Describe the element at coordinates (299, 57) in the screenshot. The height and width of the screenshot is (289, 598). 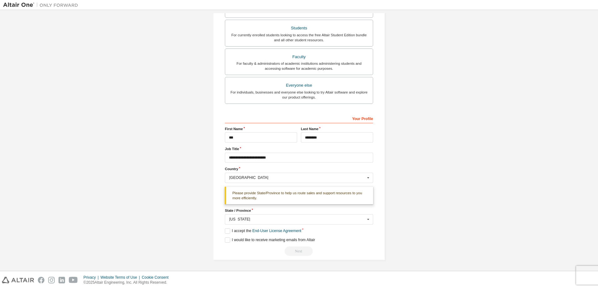
I see `div: Faculty` at that location.